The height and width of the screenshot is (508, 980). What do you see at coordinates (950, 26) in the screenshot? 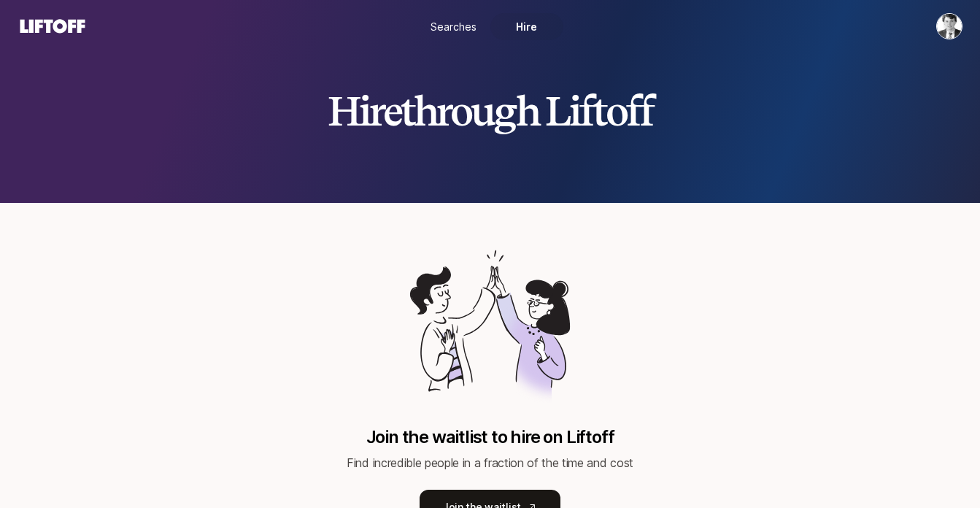
I see `button: Henry MacDonald` at bounding box center [950, 26].